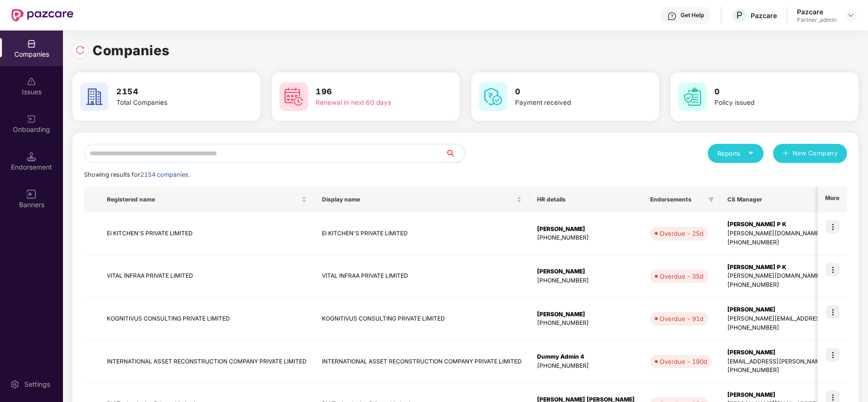  What do you see at coordinates (735, 153) in the screenshot?
I see `div: Reports` at bounding box center [735, 153].